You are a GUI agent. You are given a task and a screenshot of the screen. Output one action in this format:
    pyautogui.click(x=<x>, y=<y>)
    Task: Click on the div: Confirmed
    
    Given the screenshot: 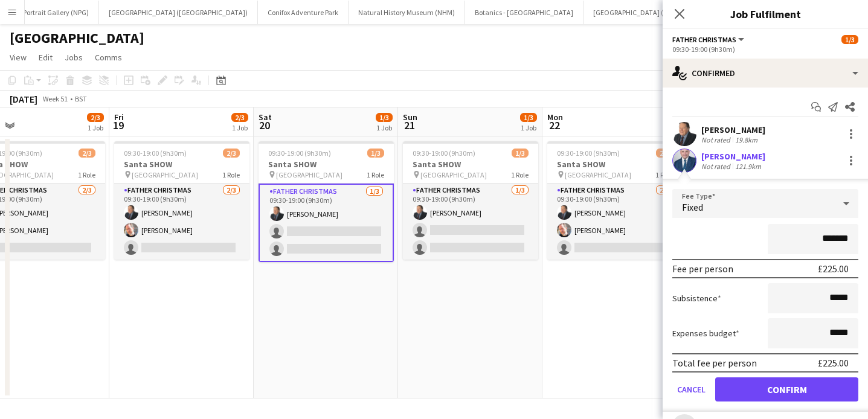 What is the action you would take?
    pyautogui.click(x=765, y=73)
    